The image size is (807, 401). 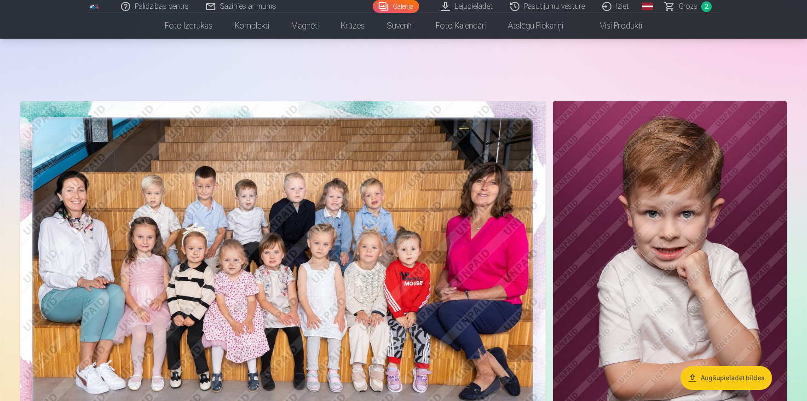 What do you see at coordinates (95, 6) in the screenshot?
I see `img: /fa1` at bounding box center [95, 6].